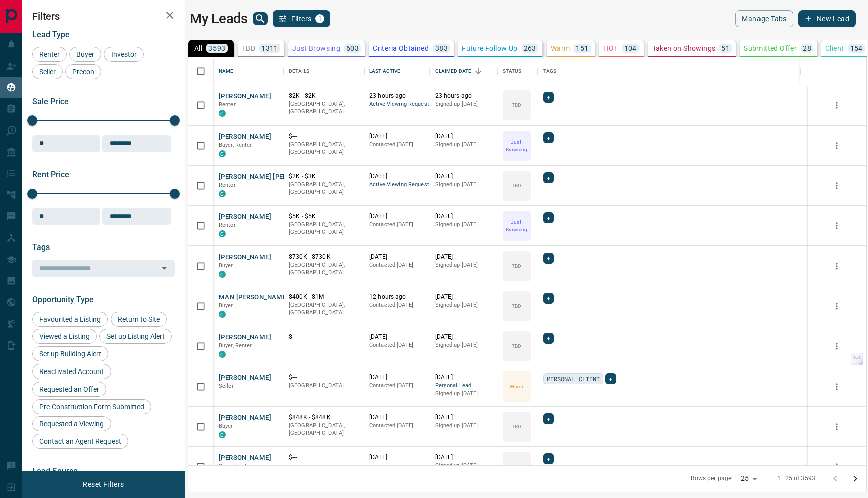 The width and height of the screenshot is (868, 498). Describe the element at coordinates (401, 48) in the screenshot. I see `p: Criteria Obtained` at that location.